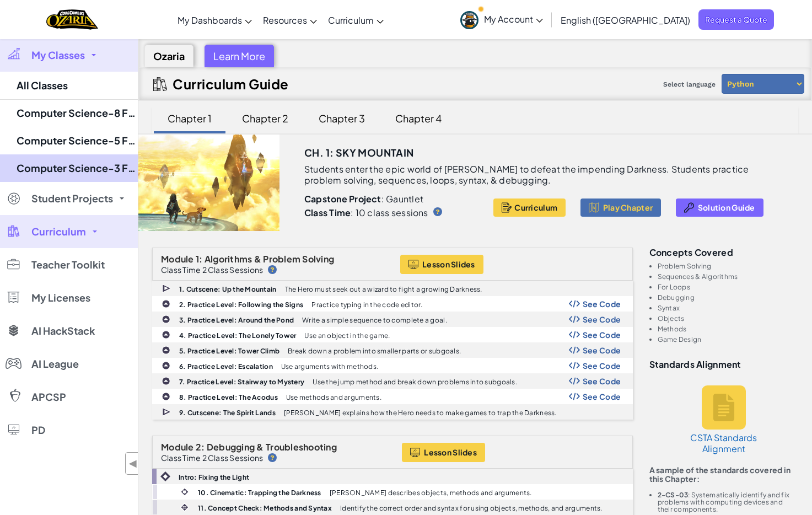 The width and height of the screenshot is (812, 515). What do you see at coordinates (241, 304) in the screenshot?
I see `b: 2. Practice Level: Following the Signs` at bounding box center [241, 304].